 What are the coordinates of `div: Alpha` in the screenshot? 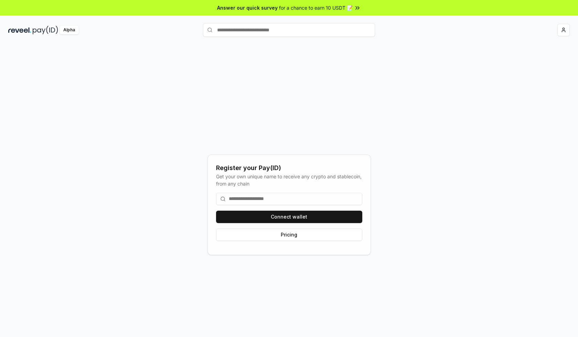 It's located at (69, 30).